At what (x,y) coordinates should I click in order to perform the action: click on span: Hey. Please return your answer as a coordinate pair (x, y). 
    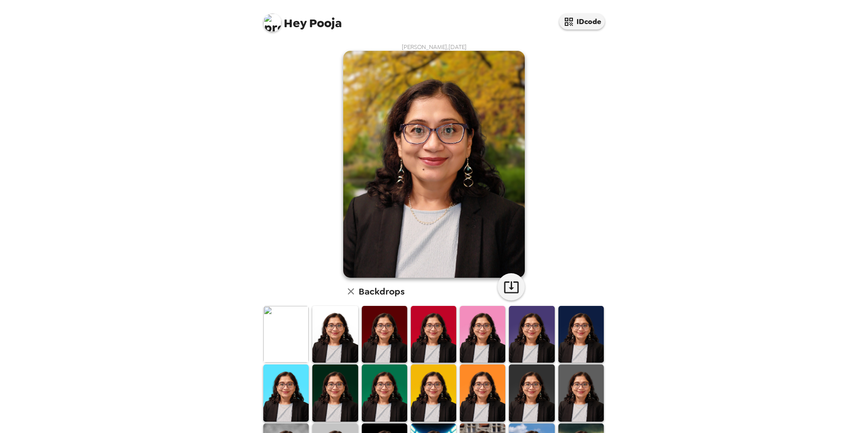
    Looking at the image, I should click on (295, 23).